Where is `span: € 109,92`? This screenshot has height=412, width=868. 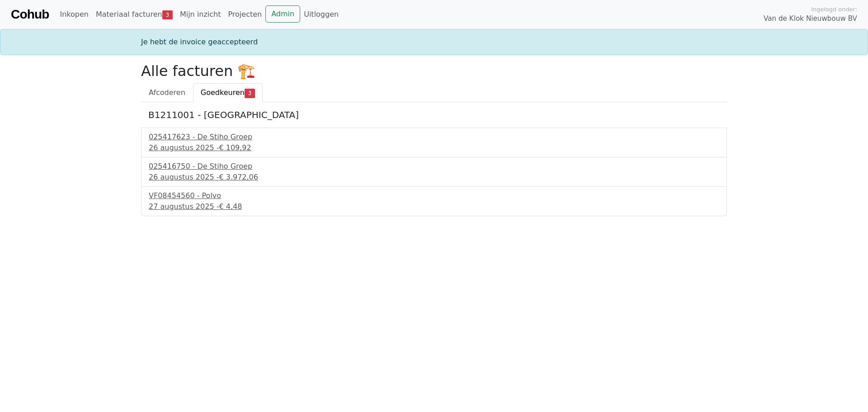
span: € 109,92 is located at coordinates (235, 148).